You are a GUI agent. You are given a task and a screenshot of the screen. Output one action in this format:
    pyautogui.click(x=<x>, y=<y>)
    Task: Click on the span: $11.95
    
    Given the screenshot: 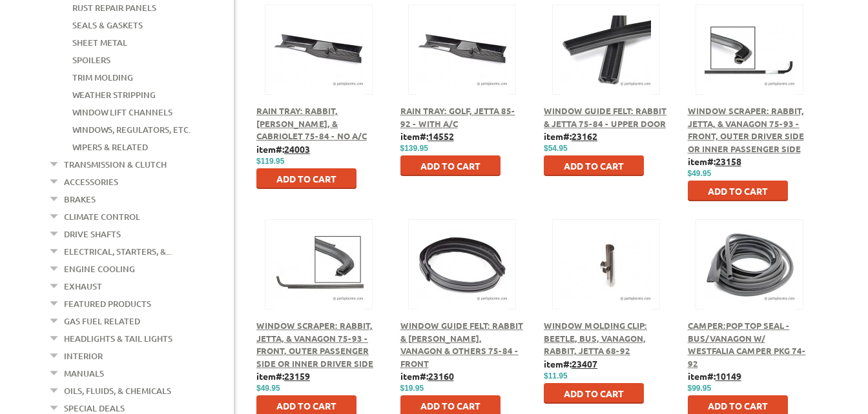 What is the action you would take?
    pyautogui.click(x=555, y=376)
    